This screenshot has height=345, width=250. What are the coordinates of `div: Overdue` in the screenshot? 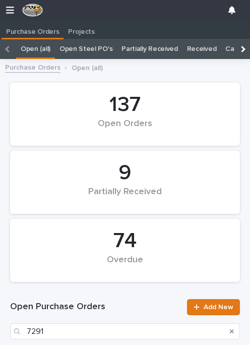 It's located at (125, 265).